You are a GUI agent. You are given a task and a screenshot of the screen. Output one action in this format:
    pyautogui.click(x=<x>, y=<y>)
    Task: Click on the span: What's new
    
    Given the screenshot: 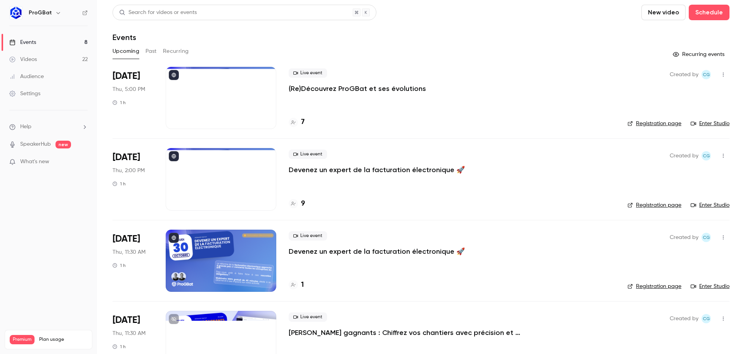 What is the action you would take?
    pyautogui.click(x=35, y=161)
    